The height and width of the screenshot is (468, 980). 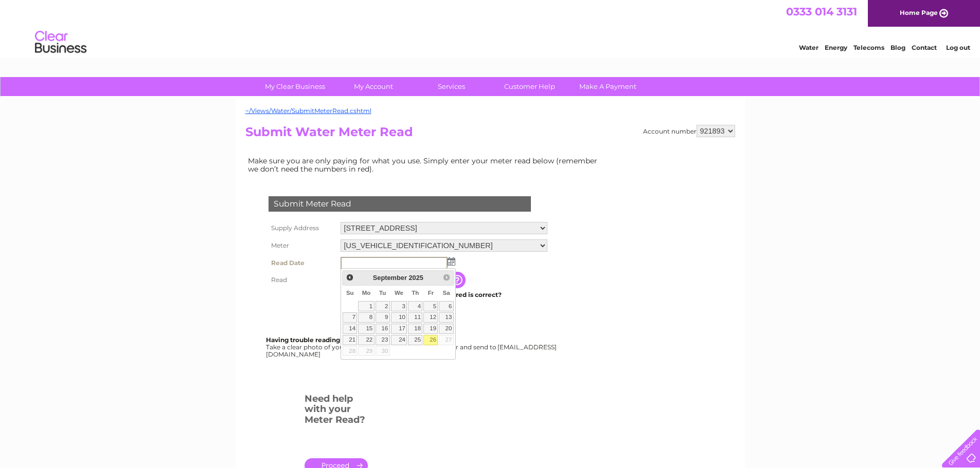 What do you see at coordinates (302, 280) in the screenshot?
I see `th: Read` at bounding box center [302, 280].